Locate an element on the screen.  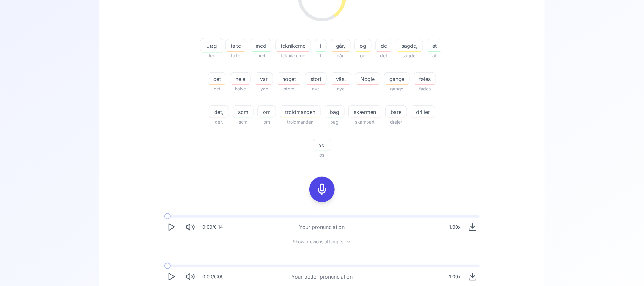
button: vås. is located at coordinates (341, 78).